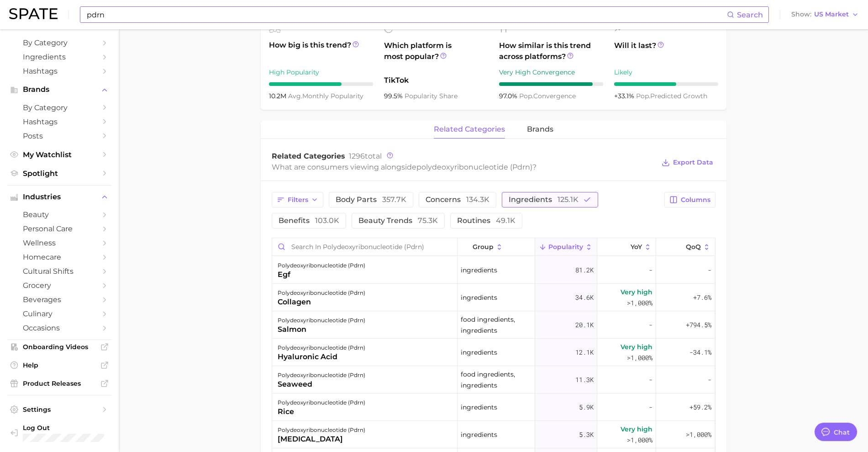 The height and width of the screenshot is (452, 868). I want to click on span: routines, so click(486, 221).